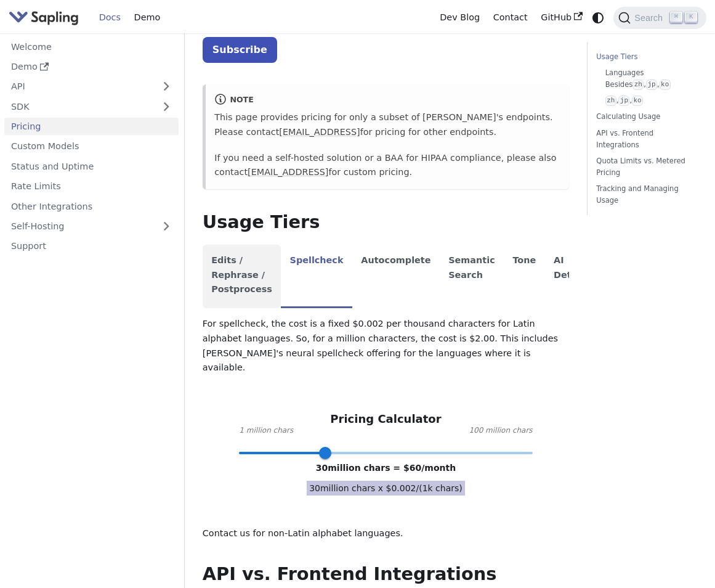 Image resolution: width=715 pixels, height=588 pixels. What do you see at coordinates (44, 17) in the screenshot?
I see `img: Sapling.ai` at bounding box center [44, 17].